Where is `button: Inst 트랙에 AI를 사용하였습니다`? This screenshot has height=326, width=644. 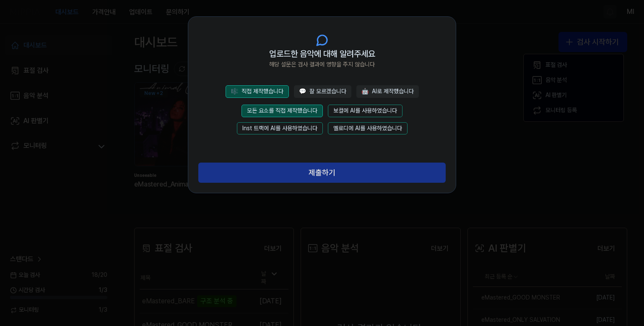
button: Inst 트랙에 AI를 사용하였습니다 is located at coordinates (280, 129).